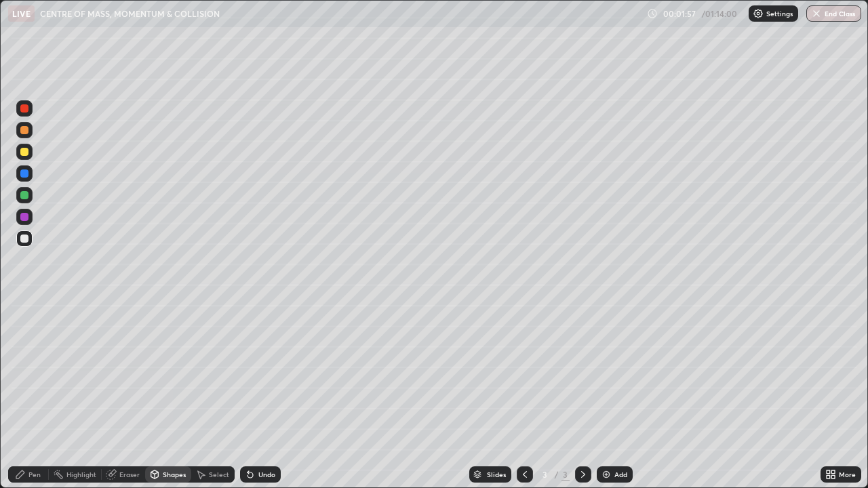 The image size is (868, 488). I want to click on p: CENTRE OF MASS, MOMENTUM & COLLISION, so click(130, 14).